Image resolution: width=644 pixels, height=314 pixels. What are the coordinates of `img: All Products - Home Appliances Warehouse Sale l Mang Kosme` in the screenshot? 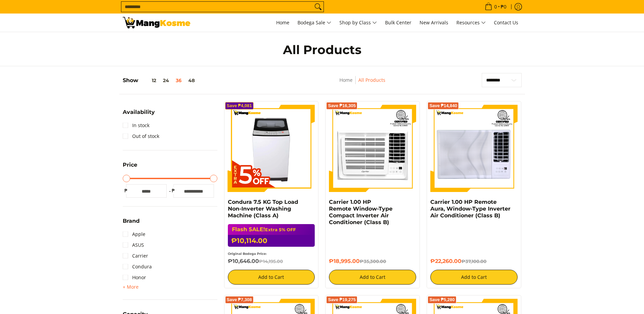 It's located at (157, 22).